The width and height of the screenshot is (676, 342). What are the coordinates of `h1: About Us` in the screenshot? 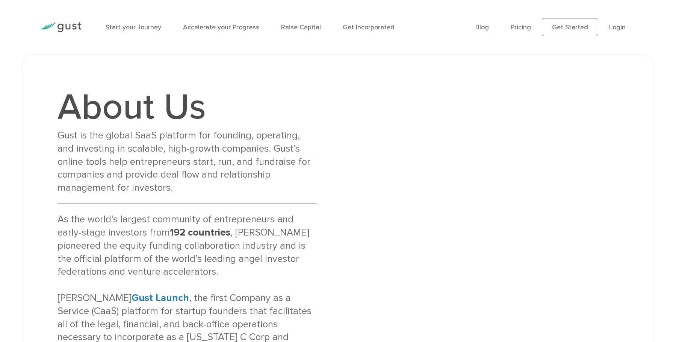 It's located at (187, 107).